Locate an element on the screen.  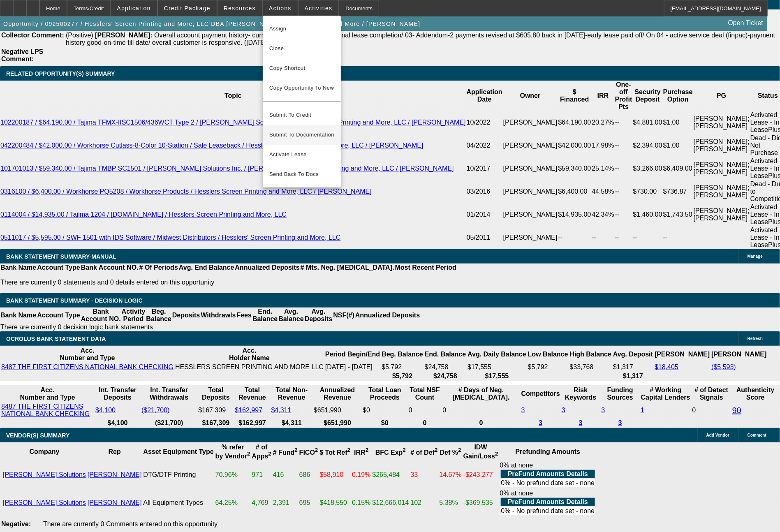
span: Copy Opportunity To New is located at coordinates (301, 87).